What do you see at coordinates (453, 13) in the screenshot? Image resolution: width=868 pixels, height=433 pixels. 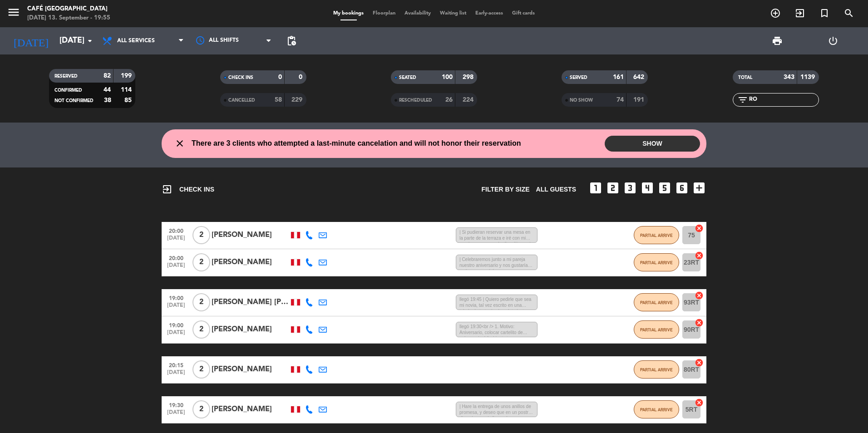 I see `span: Waiting list` at bounding box center [453, 13].